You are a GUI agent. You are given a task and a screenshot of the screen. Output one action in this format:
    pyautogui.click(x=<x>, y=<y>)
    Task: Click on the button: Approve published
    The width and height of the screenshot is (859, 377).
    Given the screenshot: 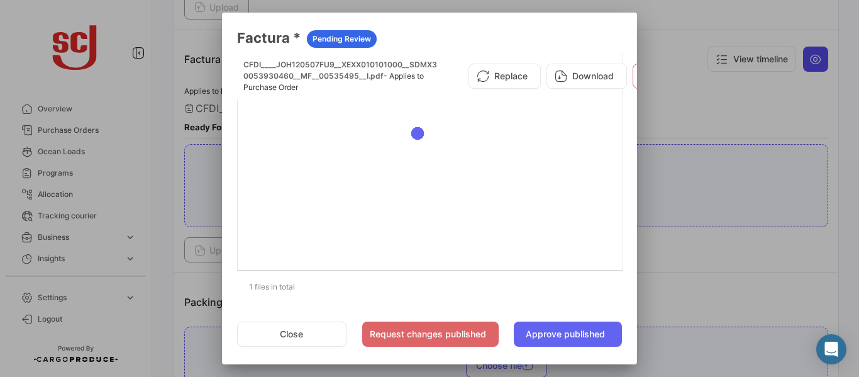 What is the action you would take?
    pyautogui.click(x=568, y=334)
    